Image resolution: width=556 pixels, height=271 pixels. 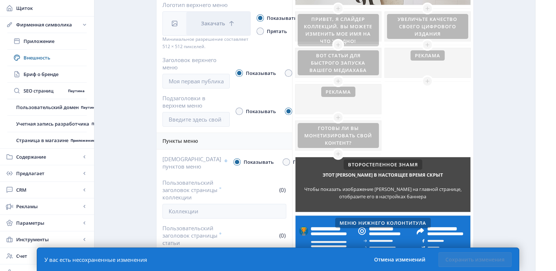 I want to click on a: Приложение, so click(x=47, y=41).